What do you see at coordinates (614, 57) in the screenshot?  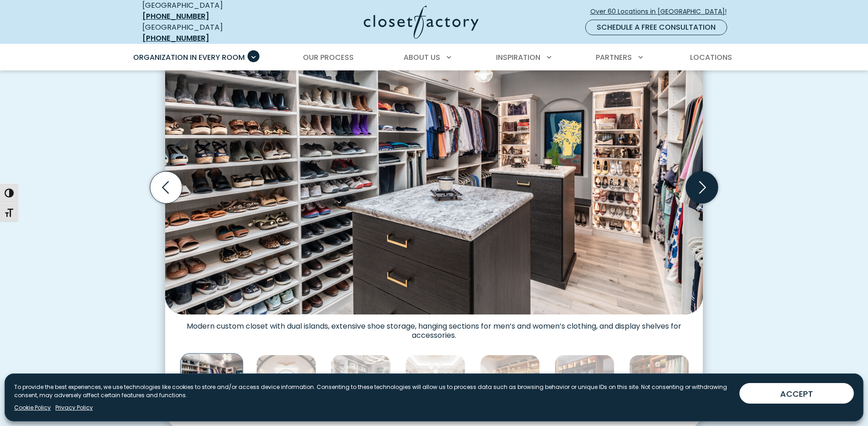 I see `span: Partners` at bounding box center [614, 57].